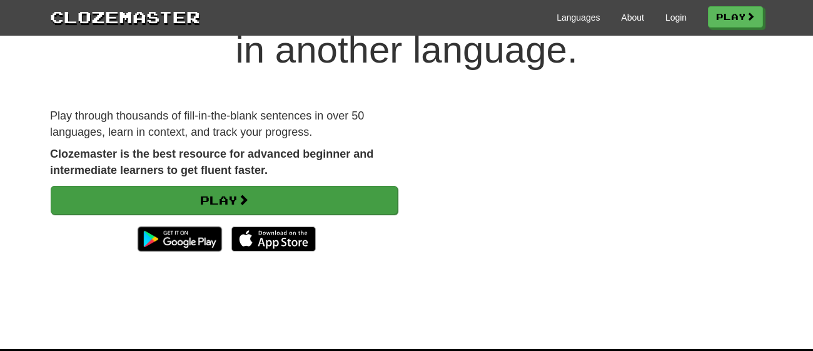  I want to click on strong: Clozemaster is the best resource for advanced beginner and intermediate learners to get fluent fa..., so click(211, 162).